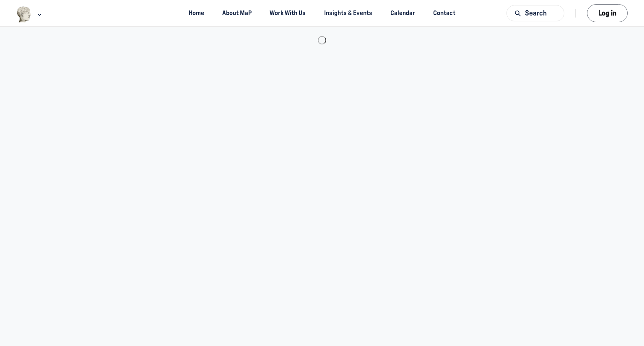 The image size is (644, 346). Describe the element at coordinates (444, 13) in the screenshot. I see `a: Contact` at that location.